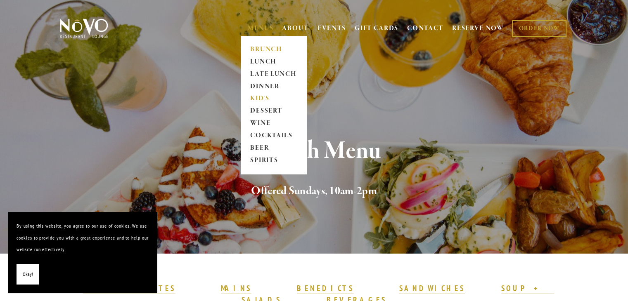 The height and width of the screenshot is (301, 628). Describe the element at coordinates (273, 149) in the screenshot. I see `a: BEER` at that location.